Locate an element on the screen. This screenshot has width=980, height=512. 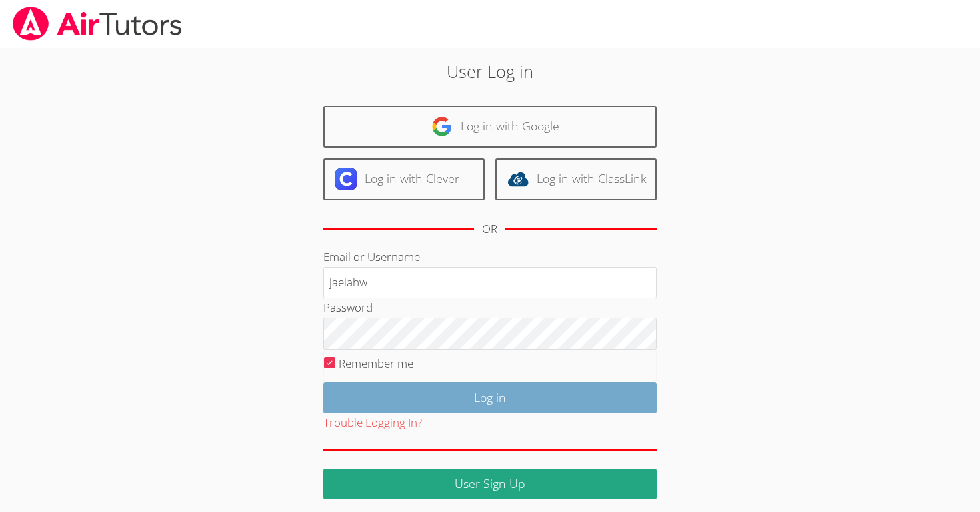
img: airtutors_banner-c4298cdbf04f3fff15de1276eac7730deb9818008684d7c2e4769d2f7ddbe033.png is located at coordinates (97, 23).